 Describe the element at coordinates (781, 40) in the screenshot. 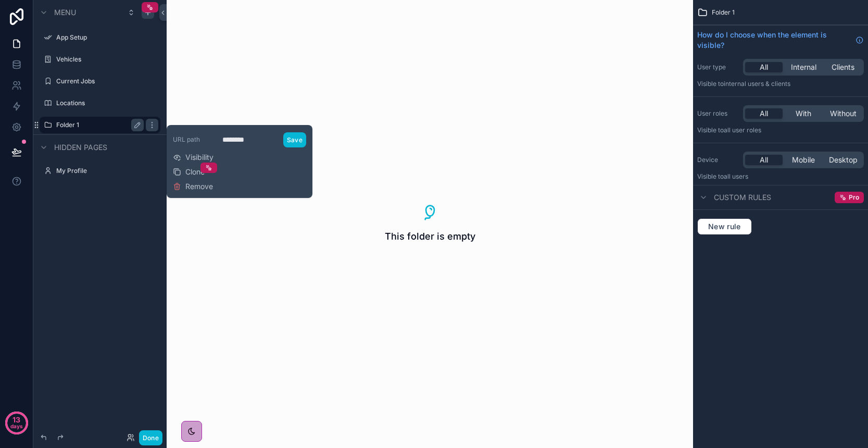

I see `a: How do I choose when the element is visible?` at that location.